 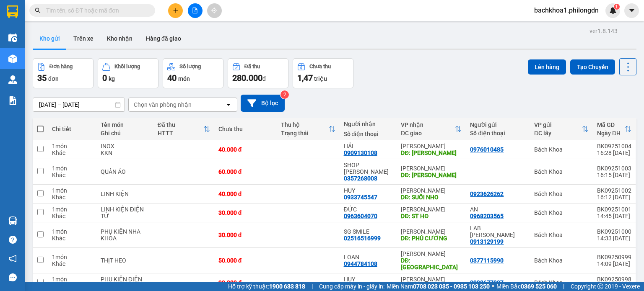 What do you see at coordinates (611, 134) in the screenshot?
I see `div: Ngày ĐH` at bounding box center [611, 134].